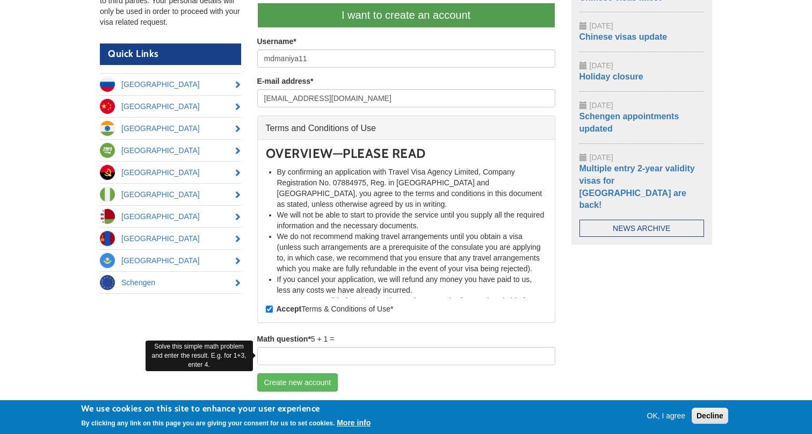  What do you see at coordinates (285, 81) in the screenshot?
I see `label: E-mail address` at bounding box center [285, 81].